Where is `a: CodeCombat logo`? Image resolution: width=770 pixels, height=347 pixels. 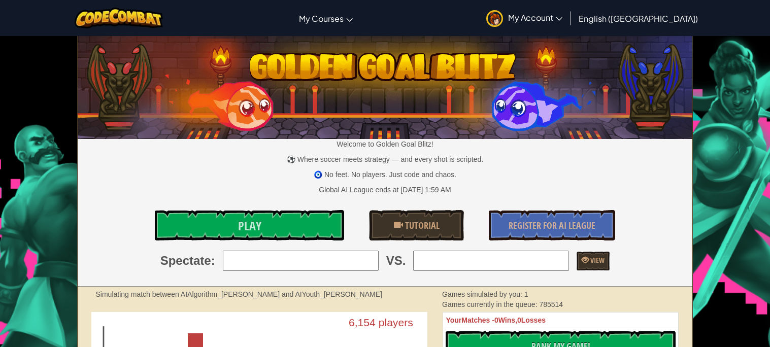 a: CodeCombat logo is located at coordinates (119, 18).